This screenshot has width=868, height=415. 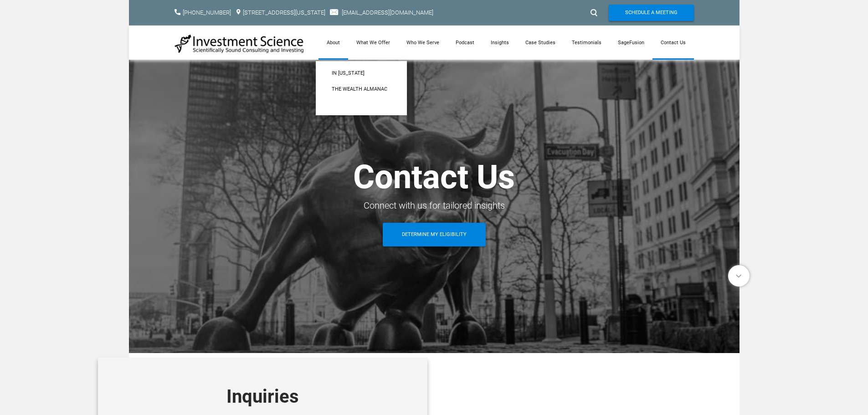 What do you see at coordinates (651, 13) in the screenshot?
I see `a: Schedule A Meeting` at bounding box center [651, 13].